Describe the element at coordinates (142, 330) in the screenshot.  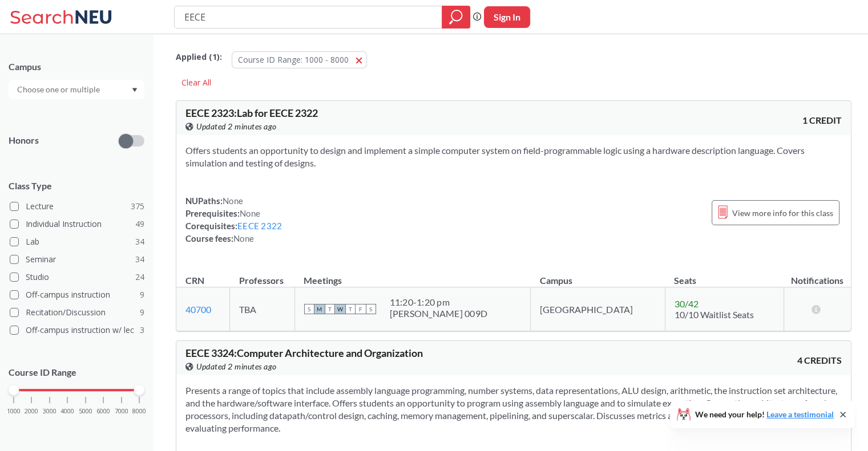
I see `span: 3` at that location.